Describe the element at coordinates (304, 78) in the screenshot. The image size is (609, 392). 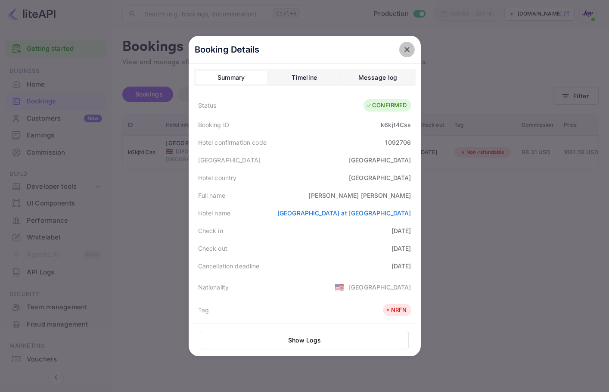
I see `div: Timeline` at that location.